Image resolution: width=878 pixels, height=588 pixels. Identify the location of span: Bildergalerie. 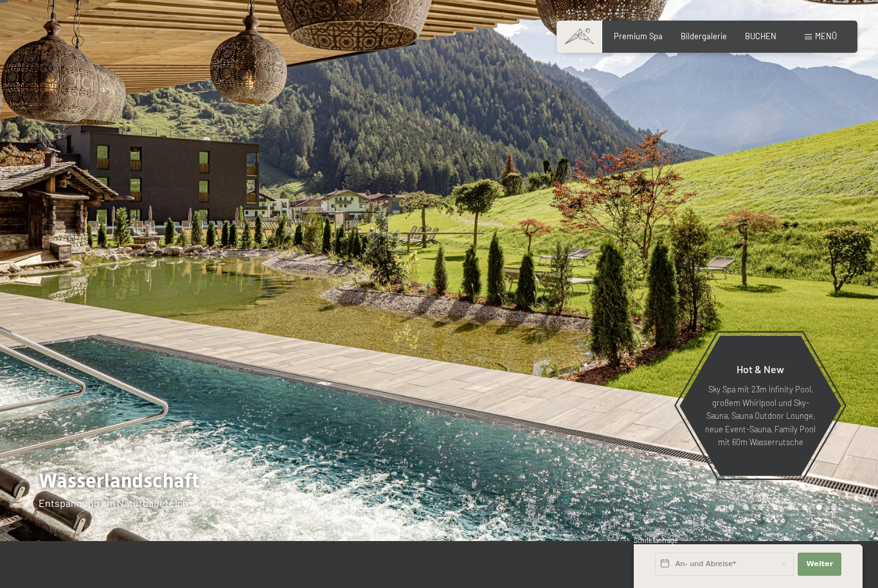
(704, 36).